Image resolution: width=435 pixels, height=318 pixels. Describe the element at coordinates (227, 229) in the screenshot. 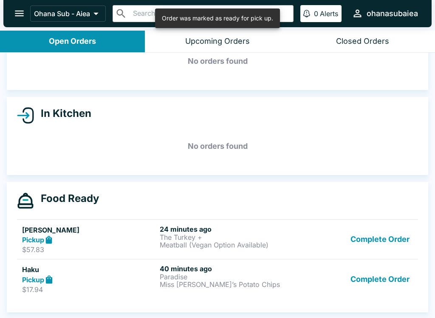

I see `h6: 24 minutes ago` at that location.